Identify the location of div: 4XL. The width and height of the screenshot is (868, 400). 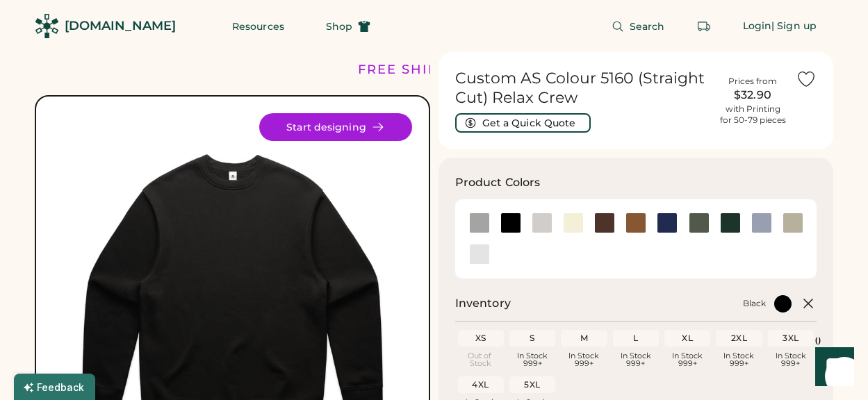
(481, 385).